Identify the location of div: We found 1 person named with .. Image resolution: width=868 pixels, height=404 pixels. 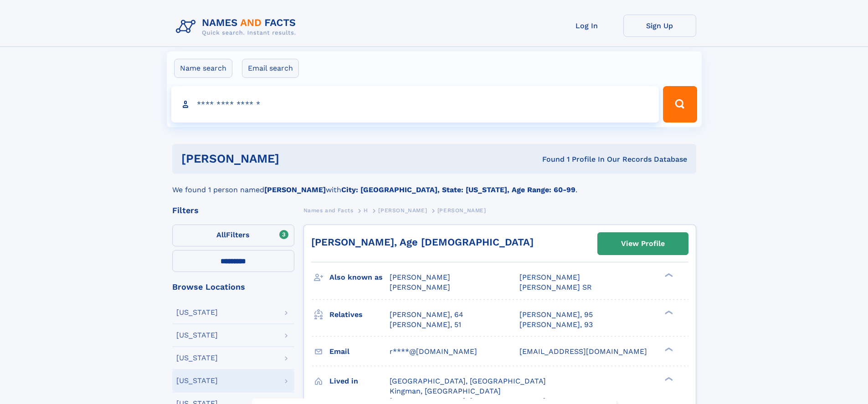
(434, 184).